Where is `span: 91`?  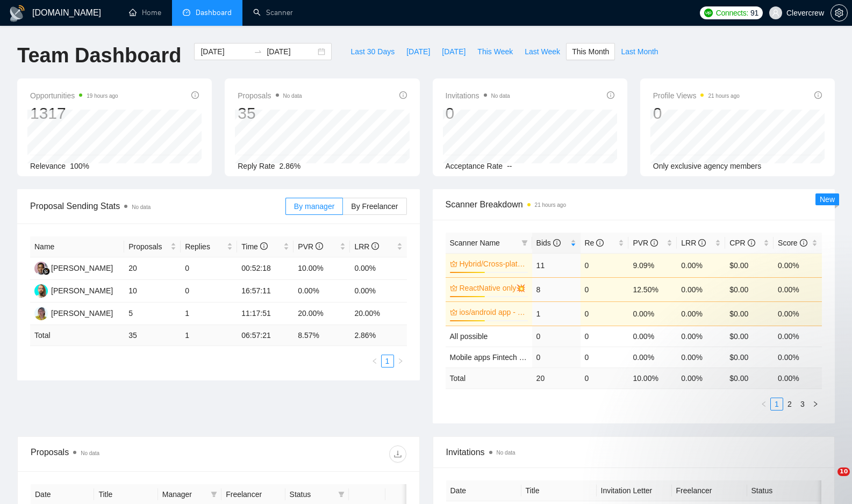
span: 91 is located at coordinates (754, 13).